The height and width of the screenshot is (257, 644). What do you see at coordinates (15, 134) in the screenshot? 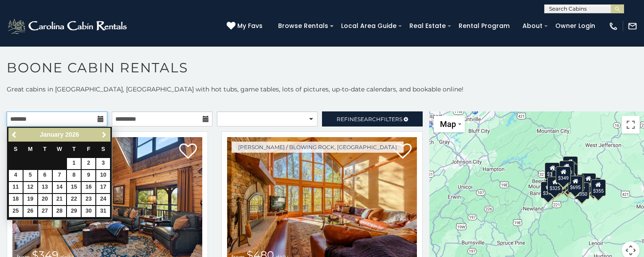
I see `a: Previous` at bounding box center [15, 134].